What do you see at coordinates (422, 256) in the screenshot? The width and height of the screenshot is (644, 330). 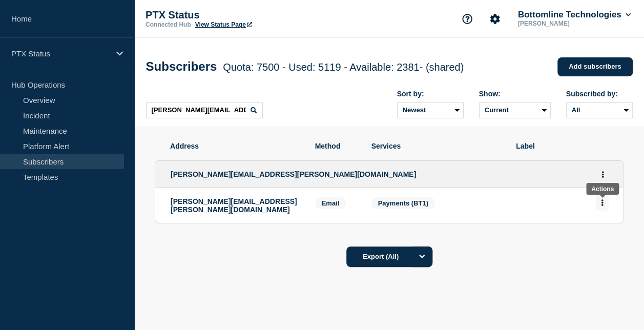 I see `button: Options` at bounding box center [422, 256].